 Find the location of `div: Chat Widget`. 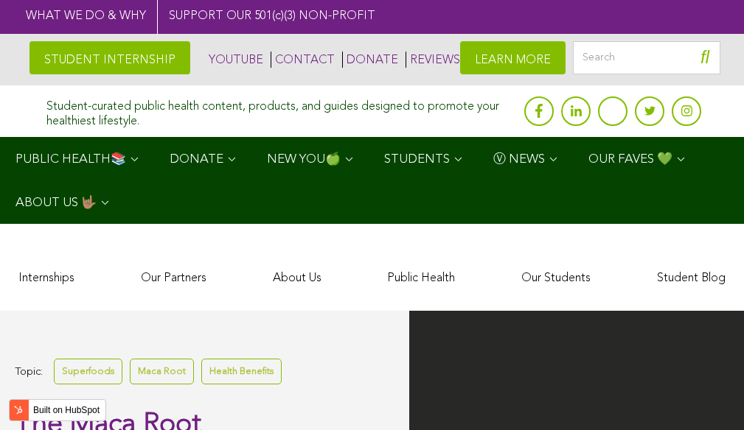

div: Chat Widget is located at coordinates (707, 395).